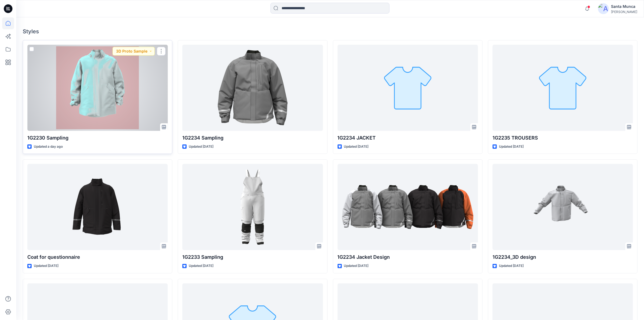 Image resolution: width=644 pixels, height=320 pixels. What do you see at coordinates (98, 88) in the screenshot?
I see `a: 1G2230 Sampling` at bounding box center [98, 88].